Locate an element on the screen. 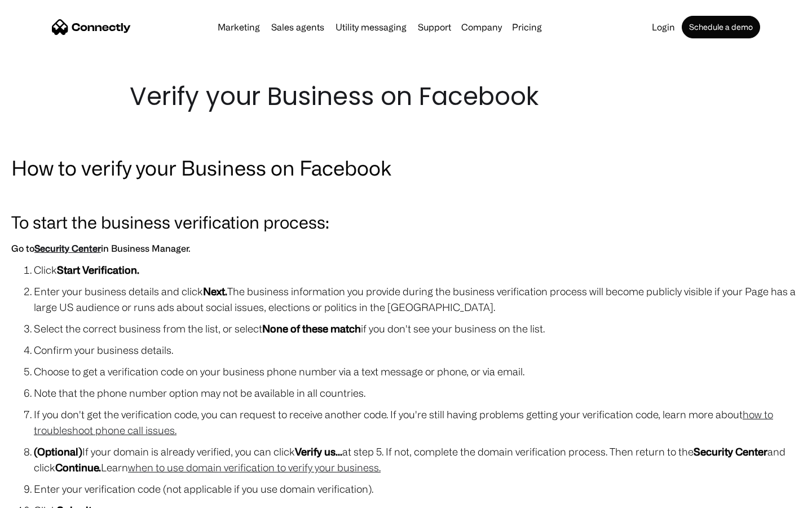  h1: Verify your Business on Facebook is located at coordinates (406, 97).